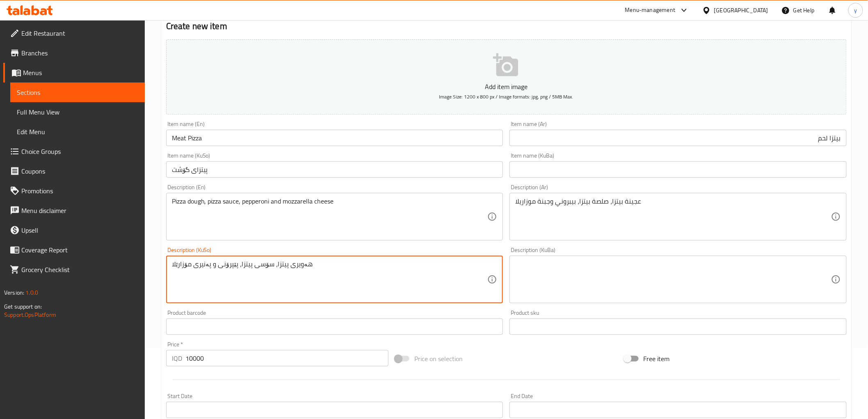 The image size is (868, 419). What do you see at coordinates (80, 270) in the screenshot?
I see `span: Grocery Checklist` at bounding box center [80, 270].